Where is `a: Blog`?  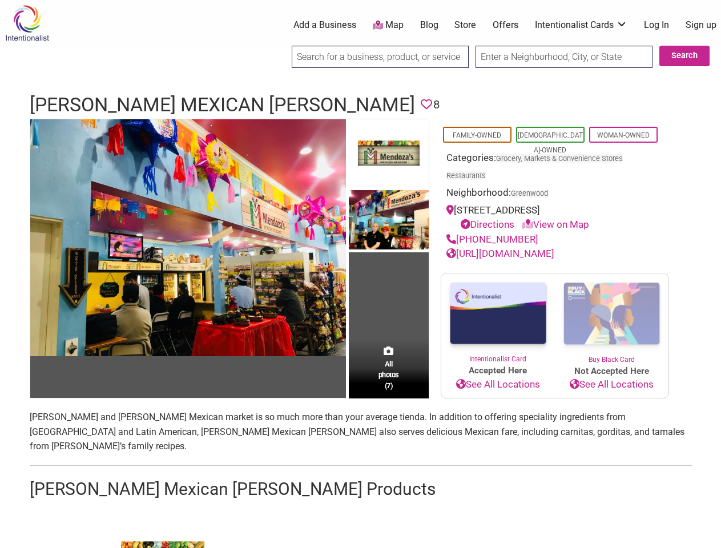 a: Blog is located at coordinates (429, 25).